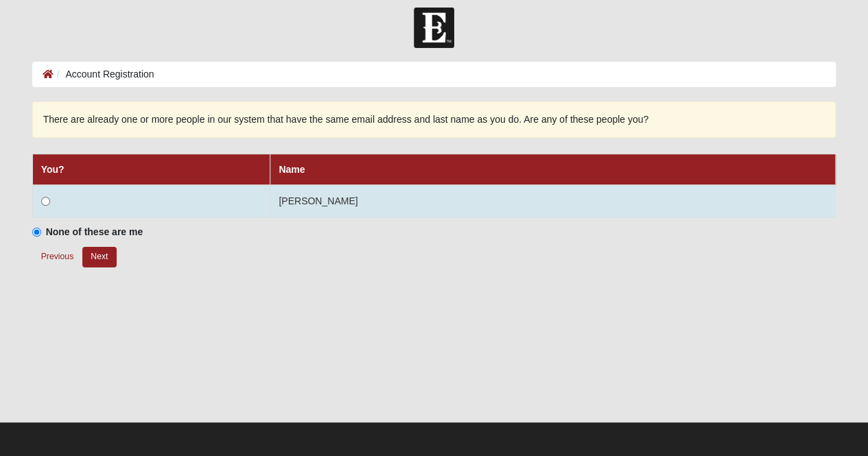  I want to click on button: Previous, so click(58, 256).